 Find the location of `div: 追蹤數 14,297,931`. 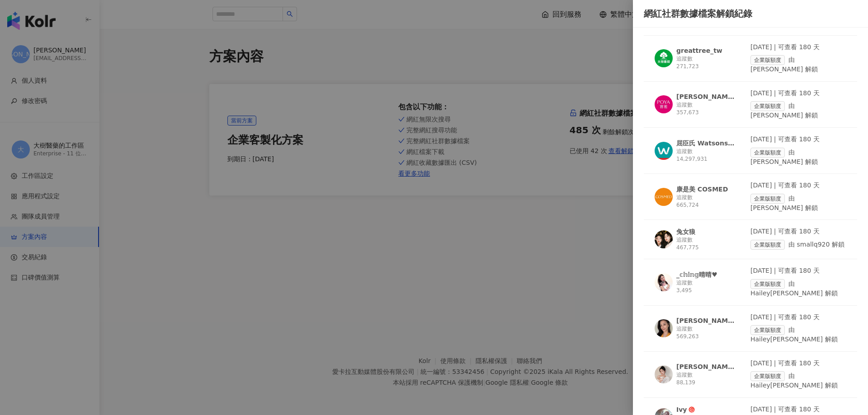

div: 追蹤數 14,297,931 is located at coordinates (706, 155).